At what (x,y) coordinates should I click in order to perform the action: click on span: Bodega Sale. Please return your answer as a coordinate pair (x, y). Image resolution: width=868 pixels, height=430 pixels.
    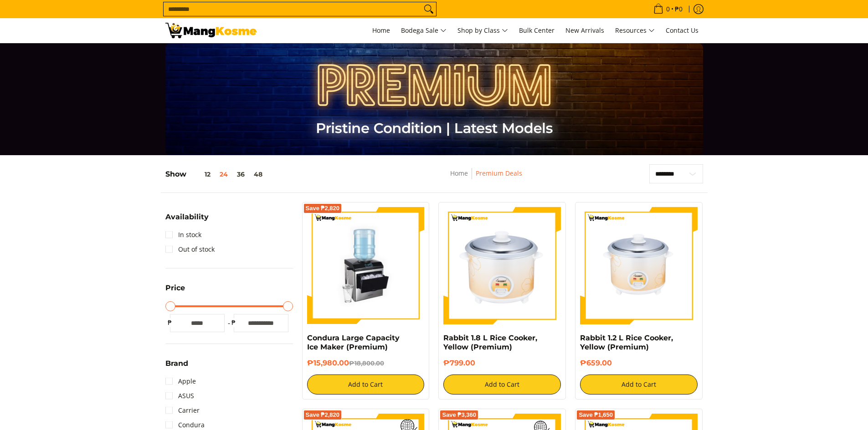
    Looking at the image, I should click on (423, 31).